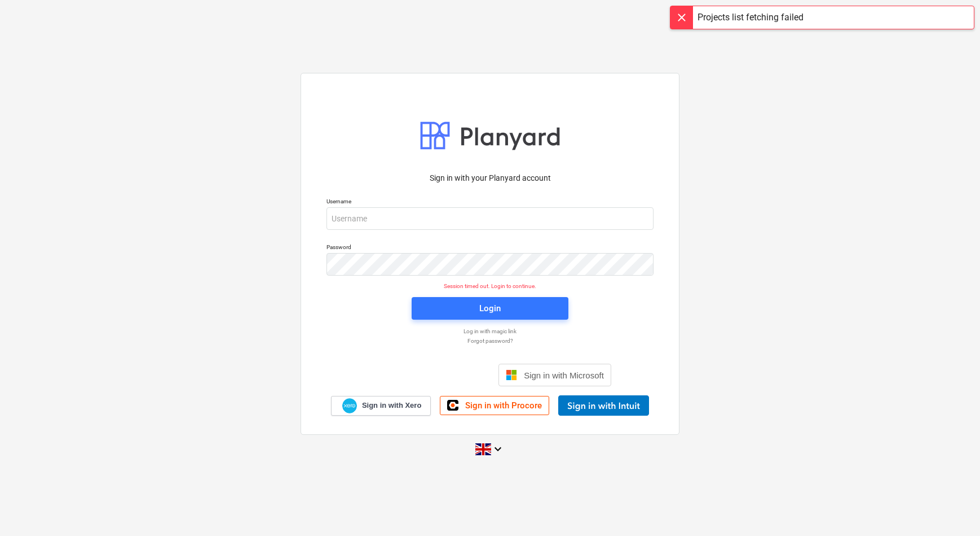  Describe the element at coordinates (392, 406) in the screenshot. I see `span: Sign in with Xero` at that location.